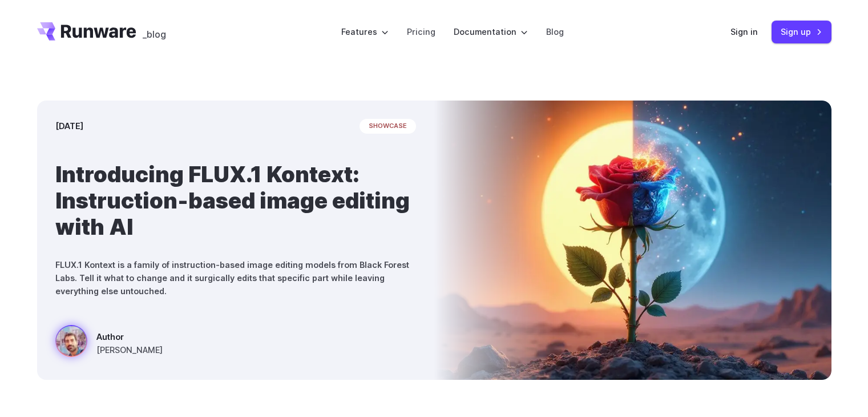 This screenshot has width=868, height=417. What do you see at coordinates (87, 31) in the screenshot?
I see `a: Go to /` at bounding box center [87, 31].